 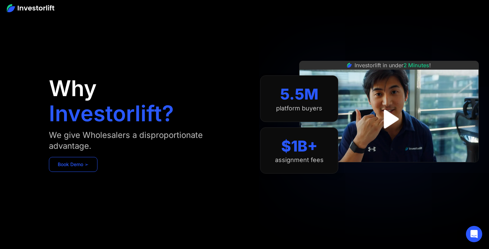 I want to click on a: open lightbox, so click(x=389, y=119).